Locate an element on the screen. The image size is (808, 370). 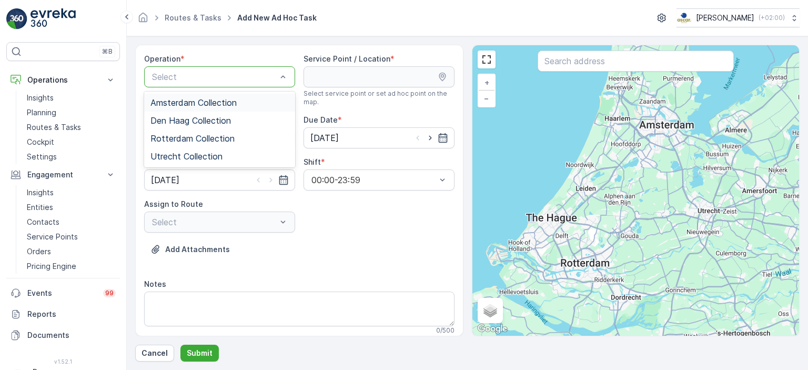
a: View Fullscreen is located at coordinates (487, 59).